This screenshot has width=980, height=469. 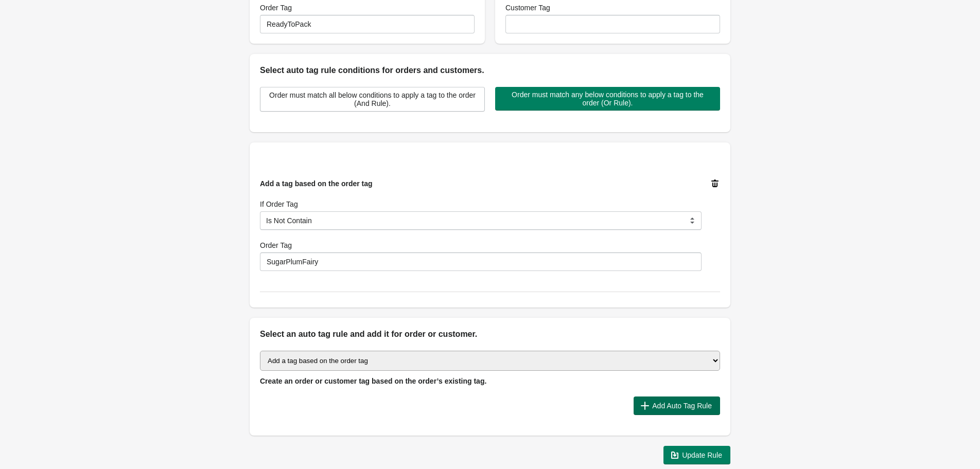 I want to click on button: Update Rule, so click(x=697, y=455).